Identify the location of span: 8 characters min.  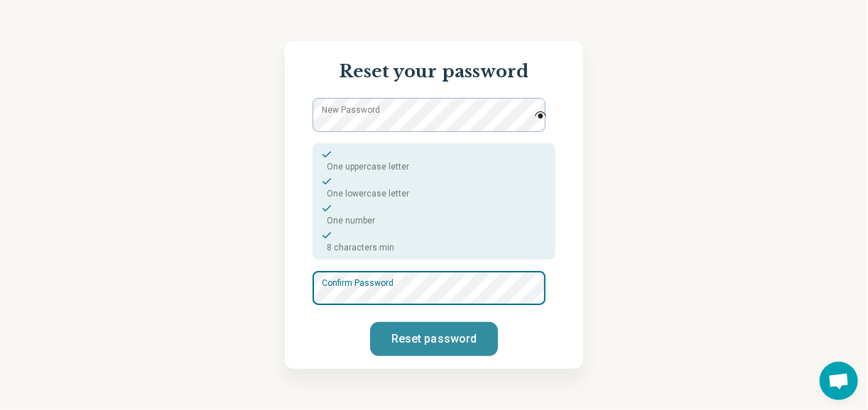
(360, 248).